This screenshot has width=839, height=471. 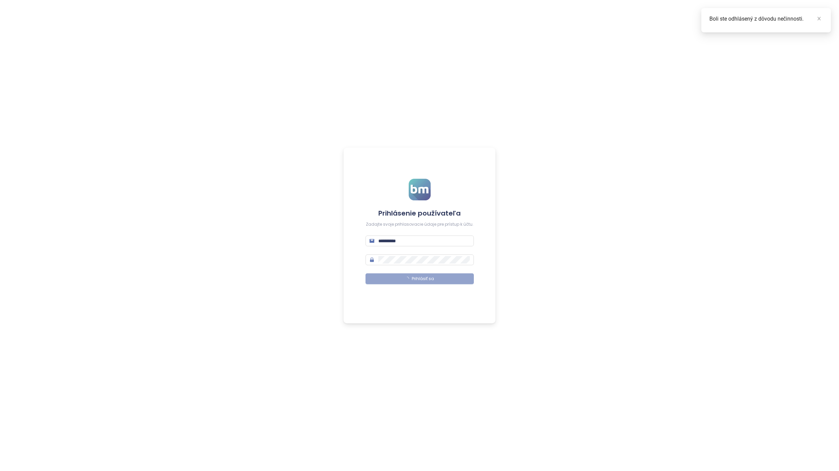 I want to click on span: close, so click(x=819, y=19).